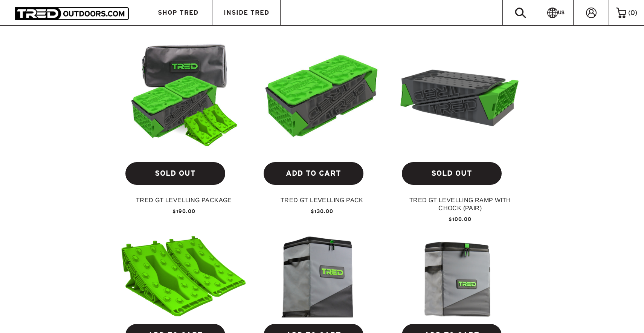 The image size is (644, 333). Describe the element at coordinates (322, 211) in the screenshot. I see `span: $130.00` at that location.